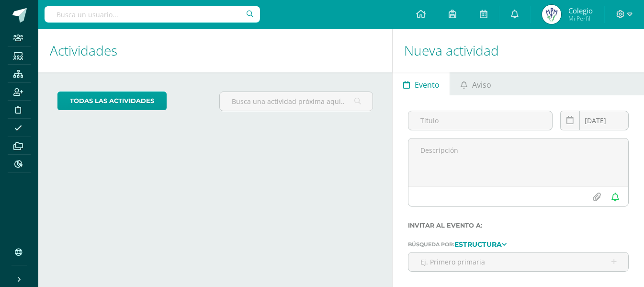 Image resolution: width=644 pixels, height=287 pixels. Describe the element at coordinates (594, 120) in the screenshot. I see `input: Fecha de entrega` at that location.